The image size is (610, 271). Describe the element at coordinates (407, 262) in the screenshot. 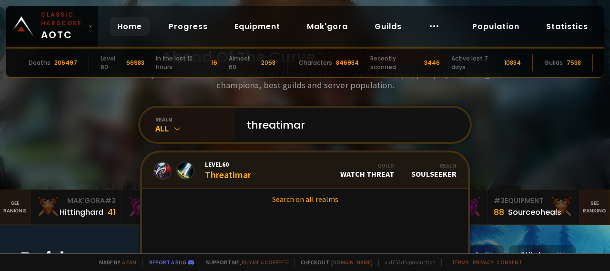

I see `span: v. d752d5 - production` at that location.